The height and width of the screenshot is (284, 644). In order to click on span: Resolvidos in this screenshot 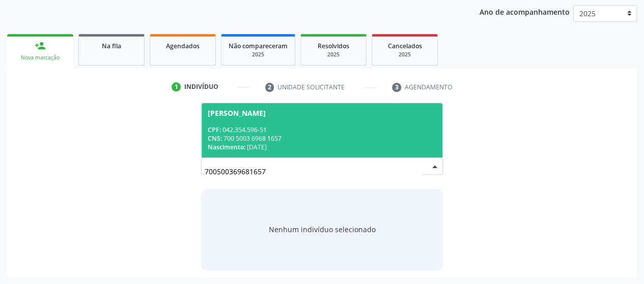, I will do `click(334, 46)`.